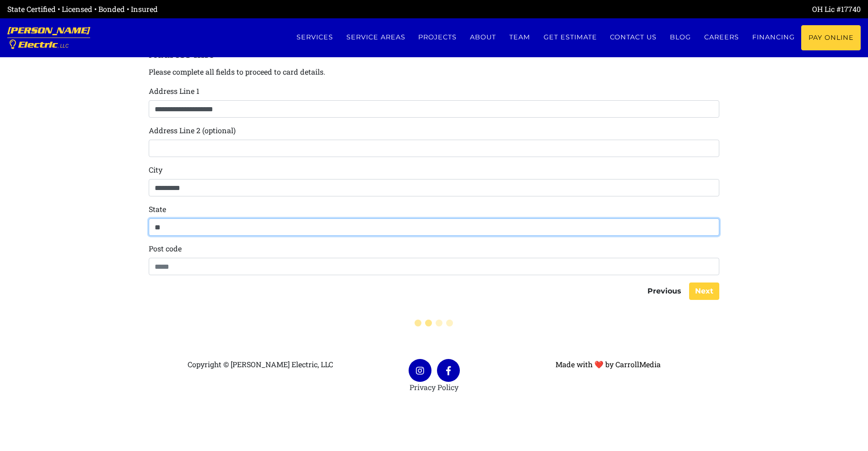 This screenshot has width=868, height=451. What do you see at coordinates (634, 37) in the screenshot?
I see `a: Contact us` at bounding box center [634, 37].